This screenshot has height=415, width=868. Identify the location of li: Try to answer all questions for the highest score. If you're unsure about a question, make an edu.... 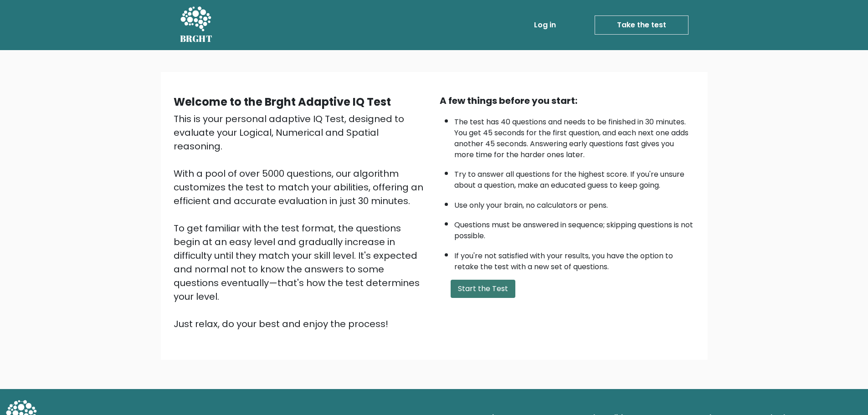
(575, 178).